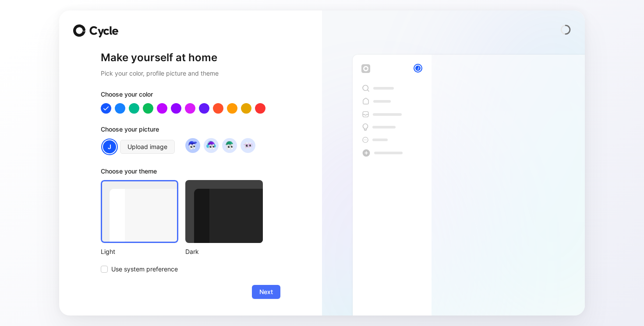  What do you see at coordinates (265, 292) in the screenshot?
I see `span: Next` at bounding box center [265, 292].